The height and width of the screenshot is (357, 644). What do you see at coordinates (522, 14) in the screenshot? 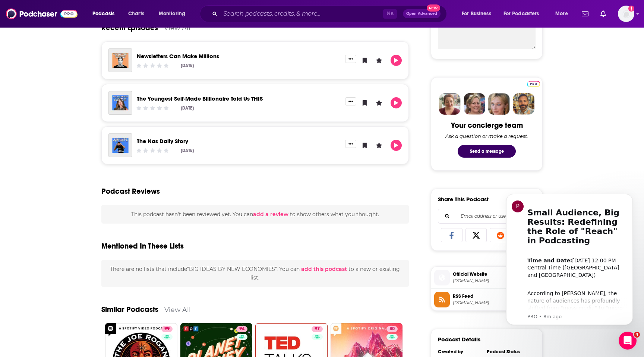
I see `span: For Podcasters` at bounding box center [522, 14].